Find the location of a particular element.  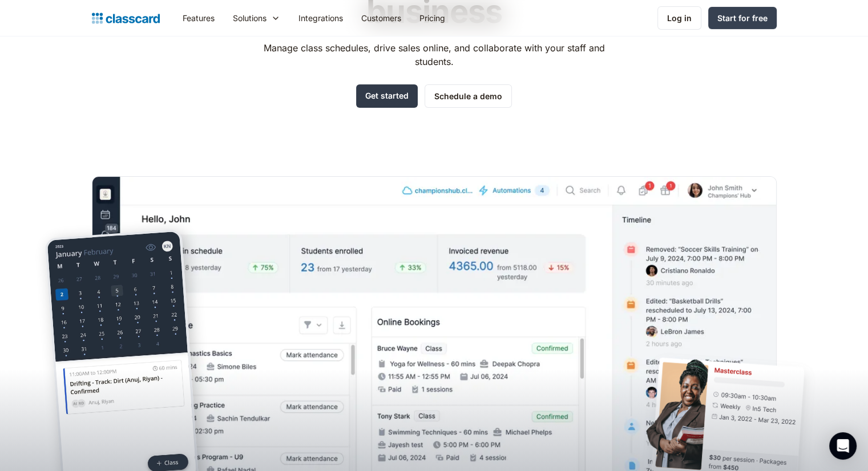

a: Integrations is located at coordinates (321, 18).